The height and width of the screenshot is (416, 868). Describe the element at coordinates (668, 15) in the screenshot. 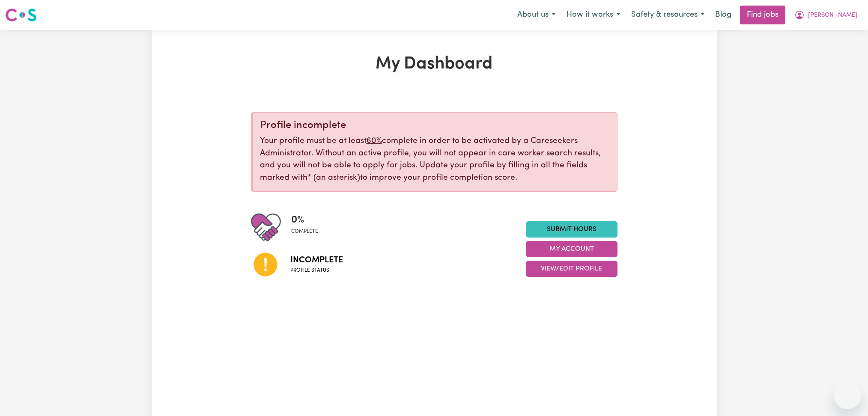

I see `button: Safety & resources` at that location.